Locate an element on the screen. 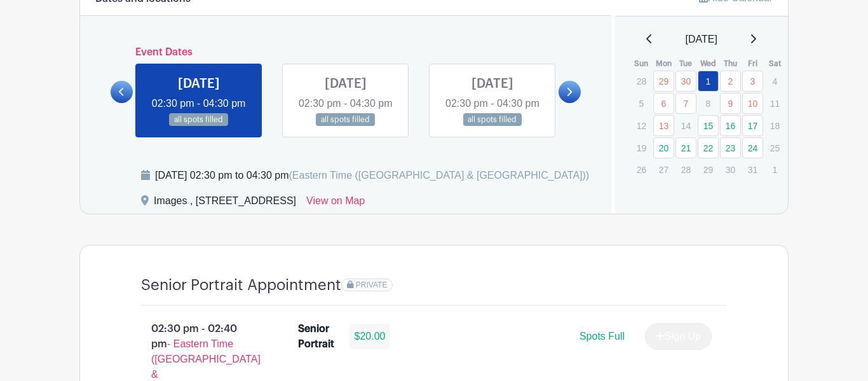 The image size is (868, 381). p: 11 is located at coordinates (775, 103).